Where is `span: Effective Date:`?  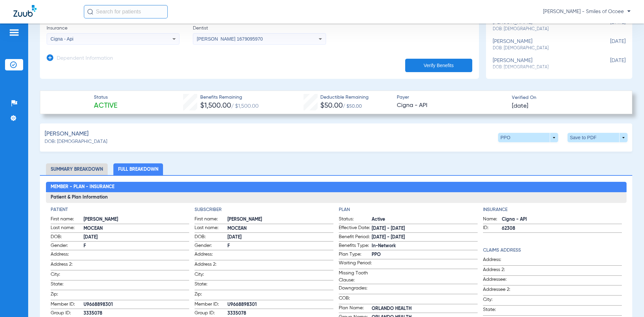
span: Effective Date: is located at coordinates (355, 229).